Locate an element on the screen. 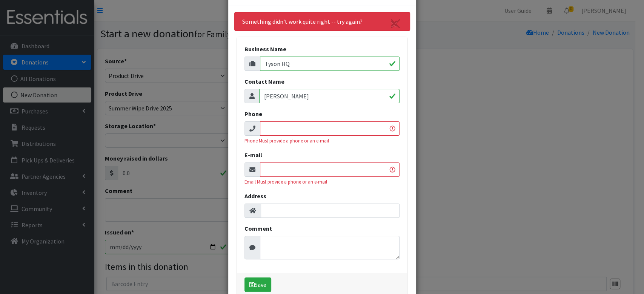 The width and height of the screenshot is (644, 294). label: Comment is located at coordinates (258, 228).